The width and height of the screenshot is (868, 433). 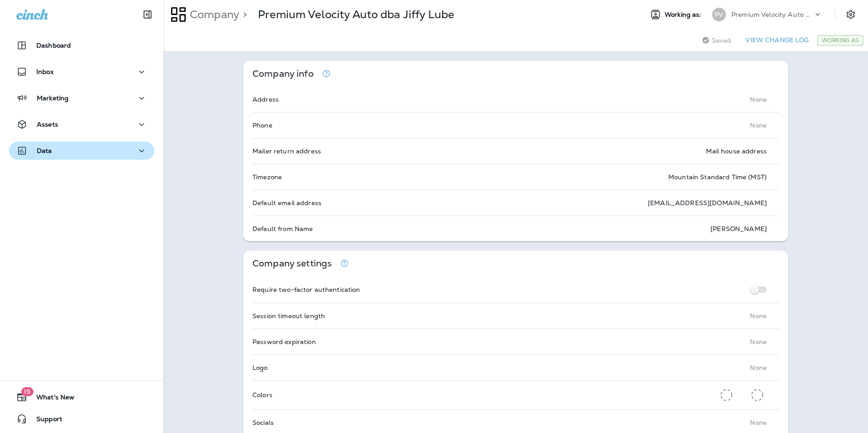 I want to click on button: Assets, so click(x=82, y=125).